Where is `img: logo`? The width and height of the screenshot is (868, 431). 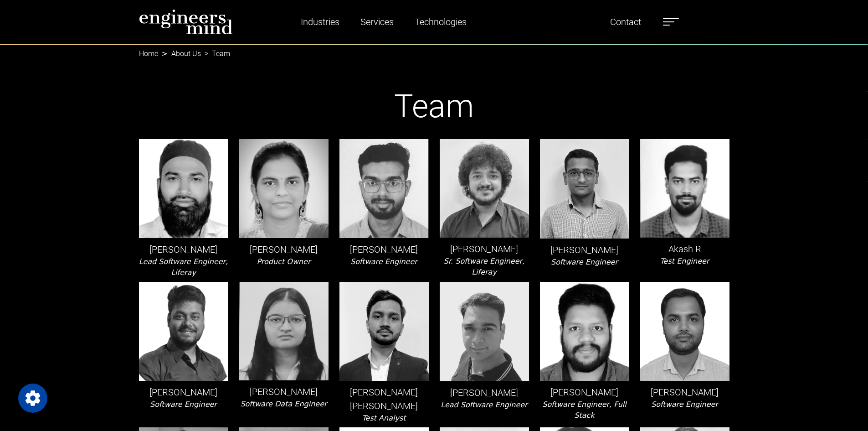 img: logo is located at coordinates (186, 22).